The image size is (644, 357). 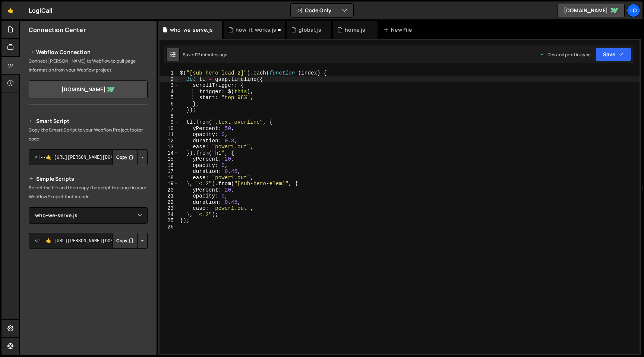 I want to click on p: Select the file and then copy the script to a page in your Webflow Project footer code., so click(x=88, y=192).